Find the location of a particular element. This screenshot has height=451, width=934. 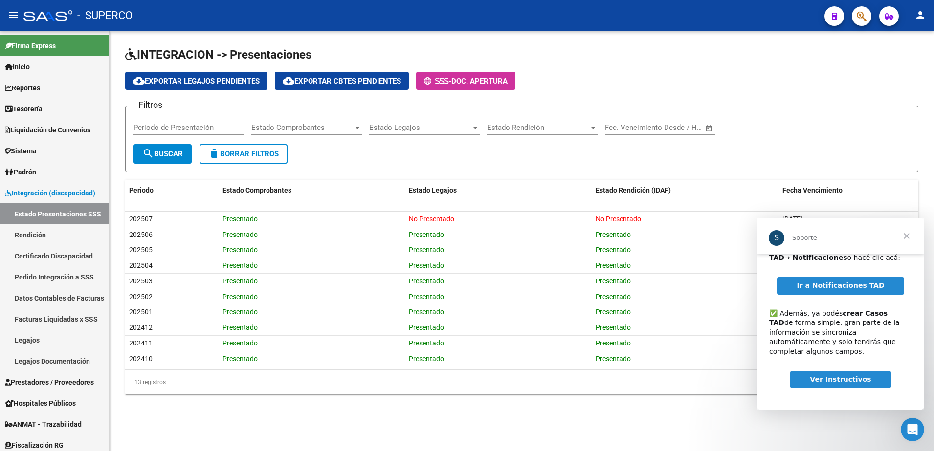

a: Ir a Notificaciones TAD is located at coordinates (83, 67).